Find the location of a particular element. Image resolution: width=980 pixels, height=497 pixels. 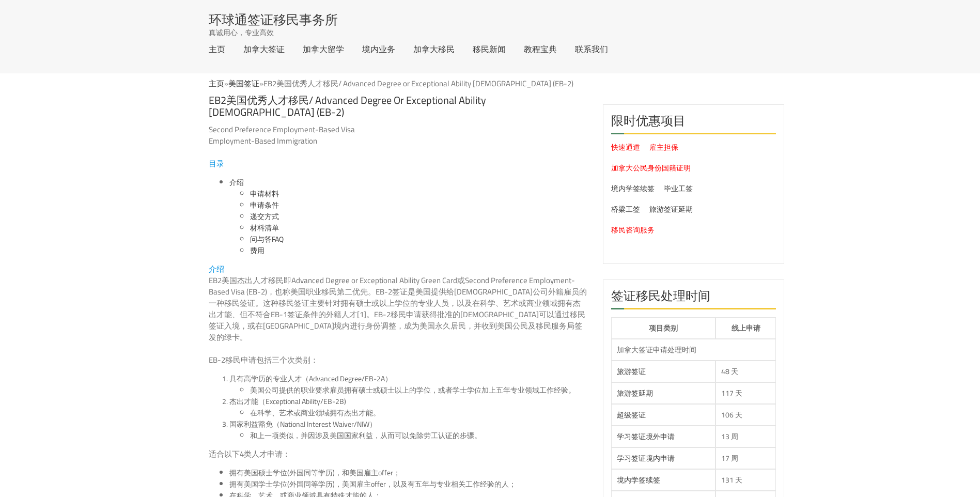

td: 13 周 is located at coordinates (746, 436).